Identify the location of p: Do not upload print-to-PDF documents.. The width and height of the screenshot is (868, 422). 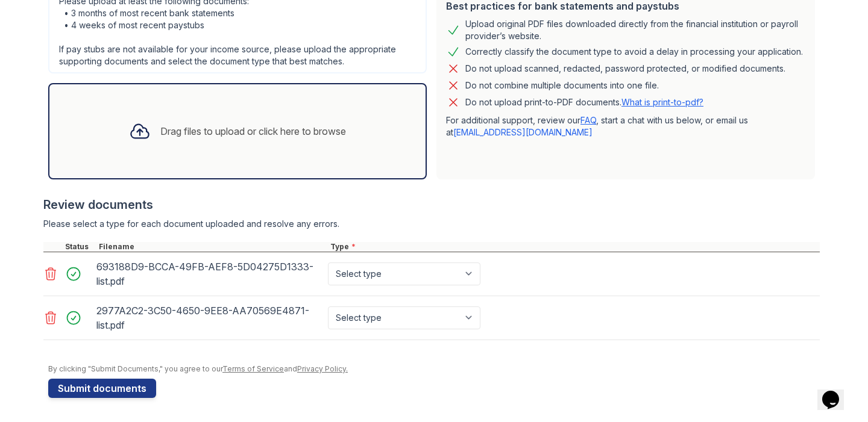
(584, 102).